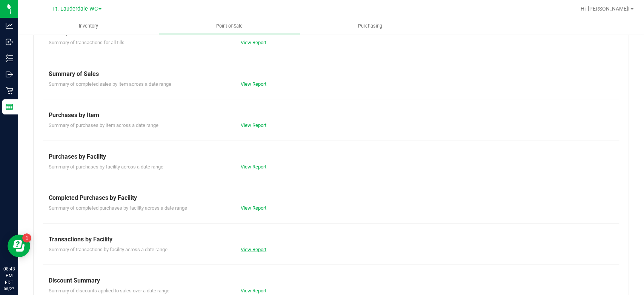 The height and width of the screenshot is (295, 644). What do you see at coordinates (109, 290) in the screenshot?
I see `span: Summary of discounts applied to sales over a date range` at bounding box center [109, 290].